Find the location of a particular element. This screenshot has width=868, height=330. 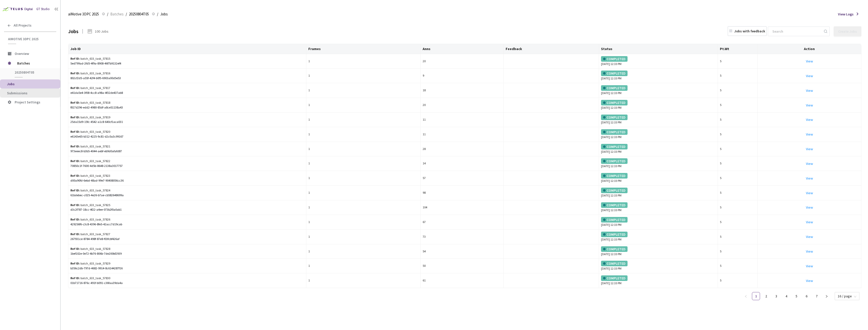

div: d00a90fd-6ebd-48ad-99e7-90408056cc36 is located at coordinates (187, 181).